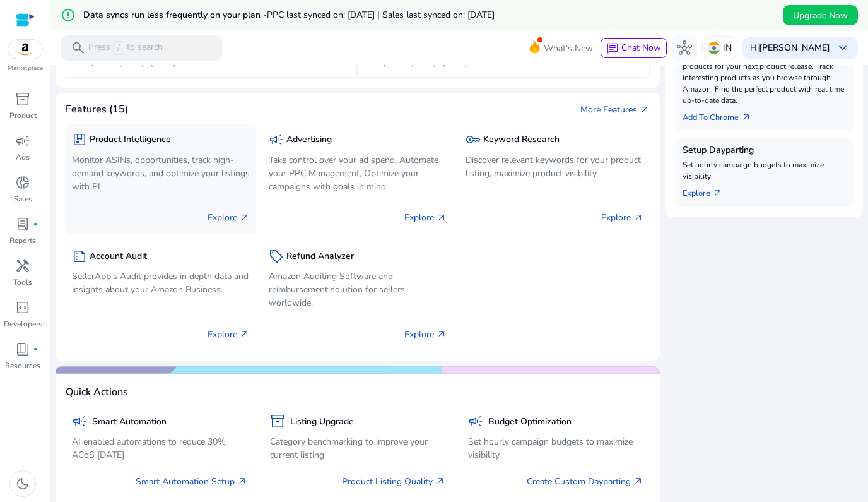 The height and width of the screenshot is (502, 868). Describe the element at coordinates (322, 422) in the screenshot. I see `h5: Listing Upgrade` at that location.